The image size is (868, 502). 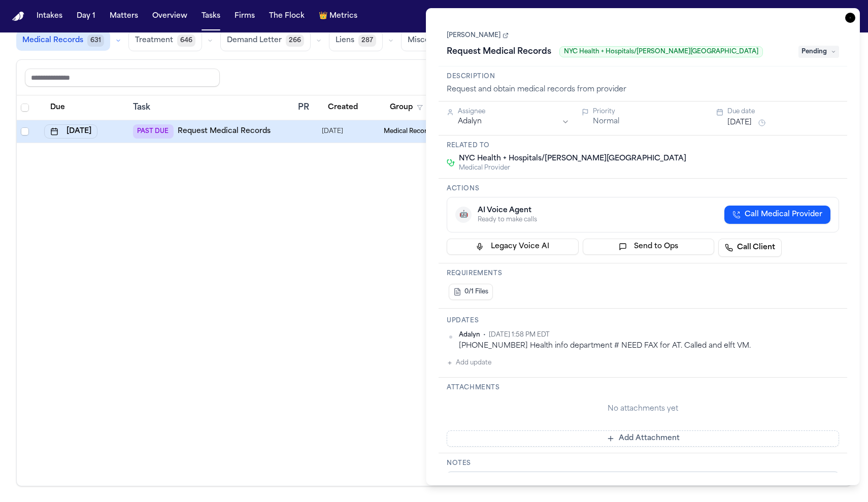 What do you see at coordinates (245, 16) in the screenshot?
I see `a: Firms` at bounding box center [245, 16].